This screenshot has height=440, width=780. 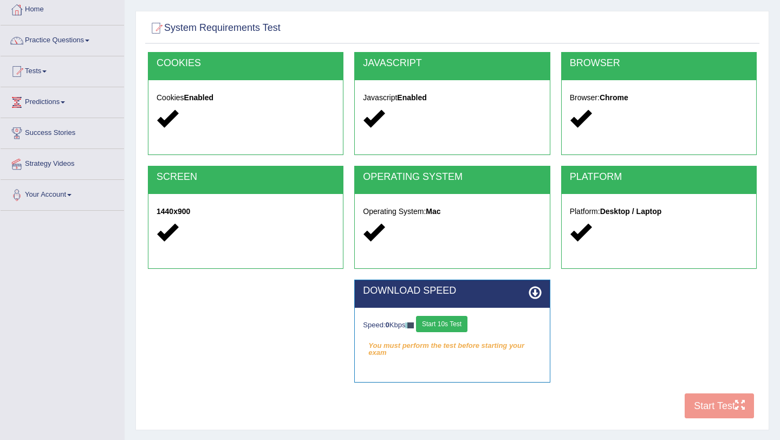 I want to click on h2: COOKIES, so click(x=245, y=63).